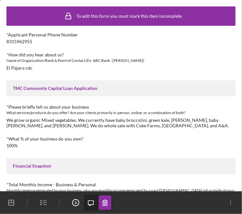  What do you see at coordinates (121, 107) in the screenshot?
I see `div: *Please briefly tell us about your business` at bounding box center [121, 107].